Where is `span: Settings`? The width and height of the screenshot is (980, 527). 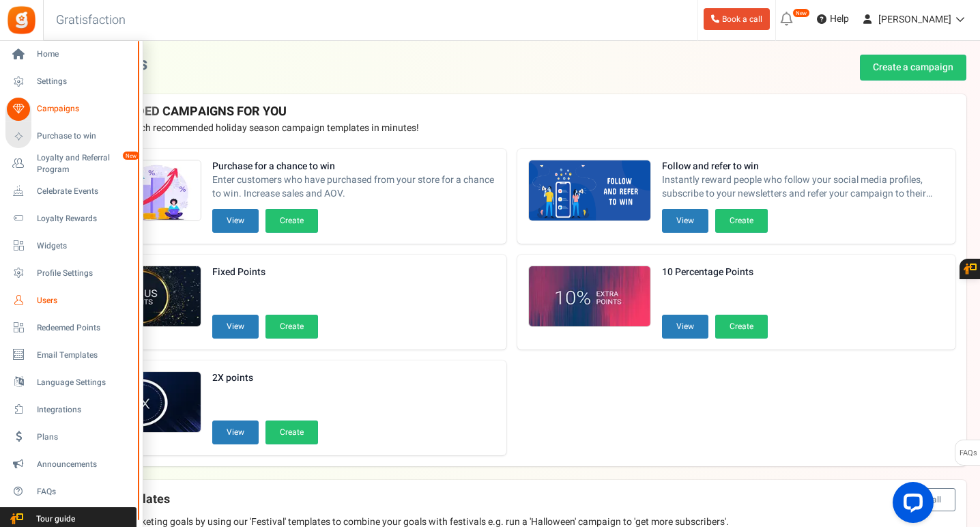
span: Settings is located at coordinates (84, 81).